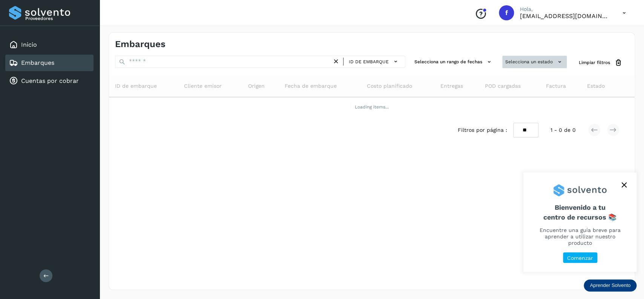 This screenshot has width=644, height=299. I want to click on p: Encuentre una guía breve para aprender a utilizar nuestro producto, so click(580, 237).